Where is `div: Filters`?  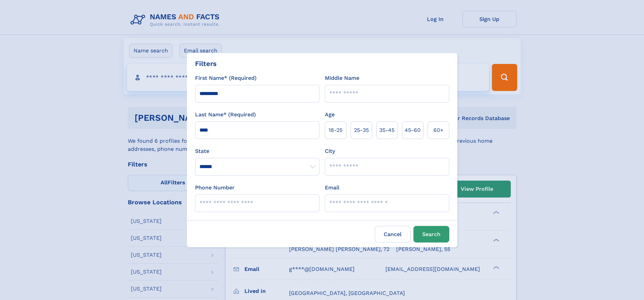 div: Filters is located at coordinates (206, 64).